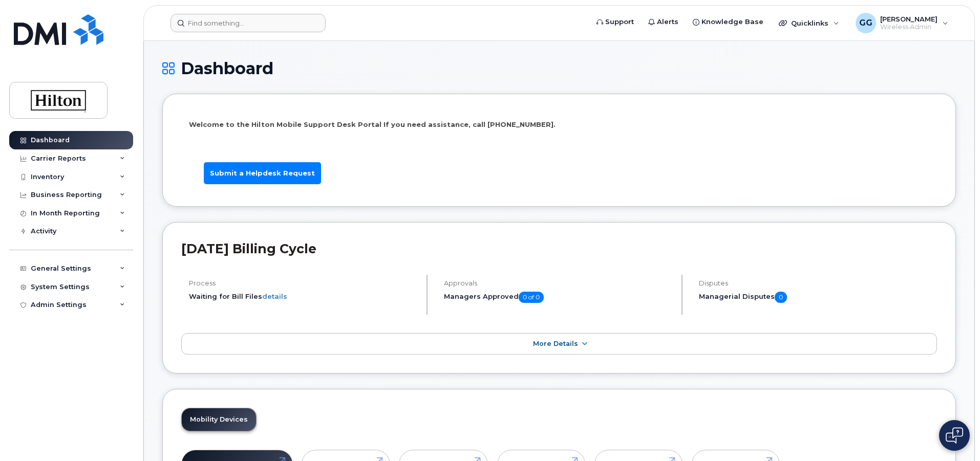  Describe the element at coordinates (560, 68) in the screenshot. I see `h1: Dashboard` at that location.